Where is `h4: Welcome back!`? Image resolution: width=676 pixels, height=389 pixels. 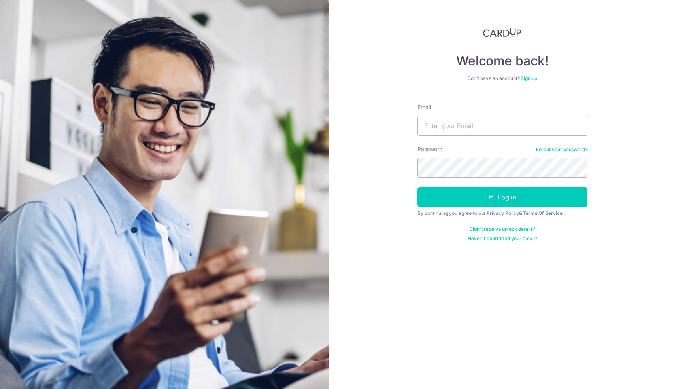
h4: Welcome back! is located at coordinates (503, 61).